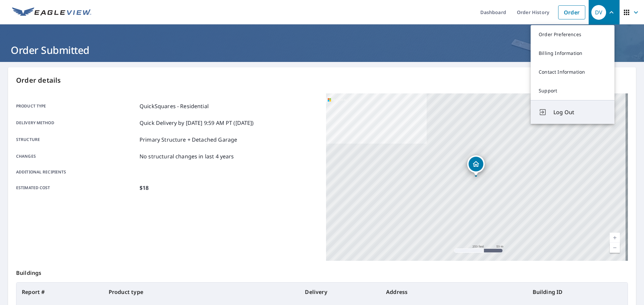 This screenshot has height=305, width=644. I want to click on span: Log Out, so click(580, 112).